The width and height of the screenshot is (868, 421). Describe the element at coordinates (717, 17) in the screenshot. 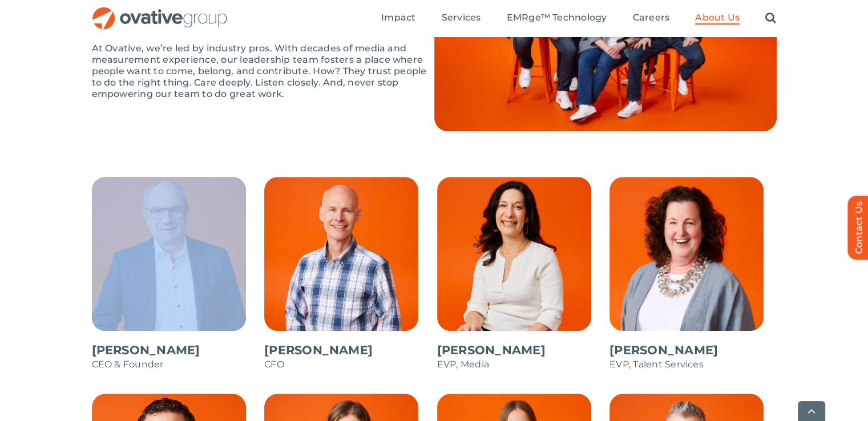

I see `span: About Us` at that location.